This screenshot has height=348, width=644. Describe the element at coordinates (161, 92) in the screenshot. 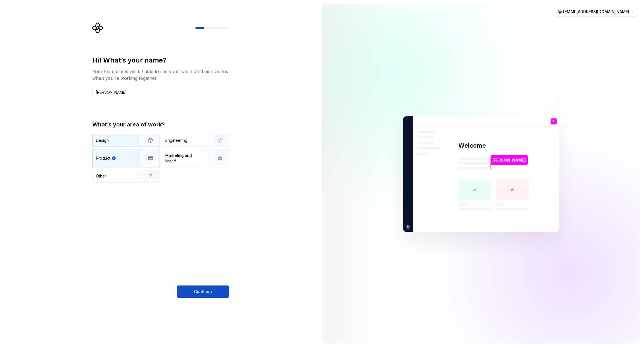

I see `input: Han Solo` at that location.